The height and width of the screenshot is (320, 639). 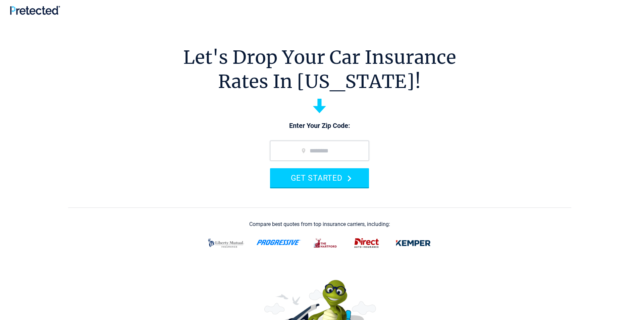 I want to click on img: kemper, so click(x=413, y=243).